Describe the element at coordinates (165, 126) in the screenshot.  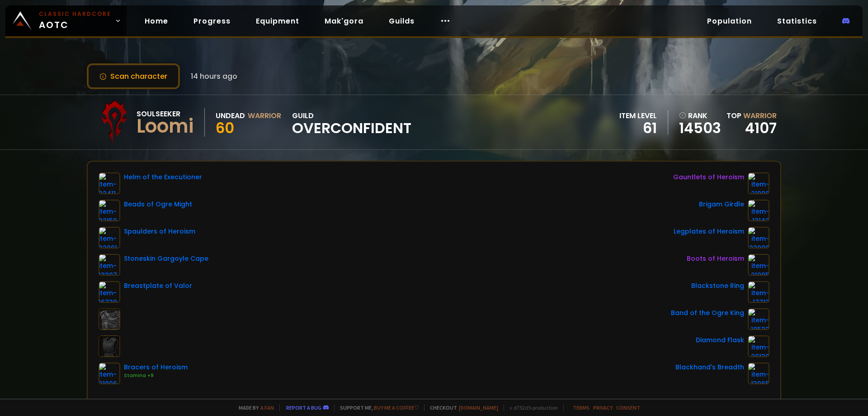
I see `div: Loomi` at that location.